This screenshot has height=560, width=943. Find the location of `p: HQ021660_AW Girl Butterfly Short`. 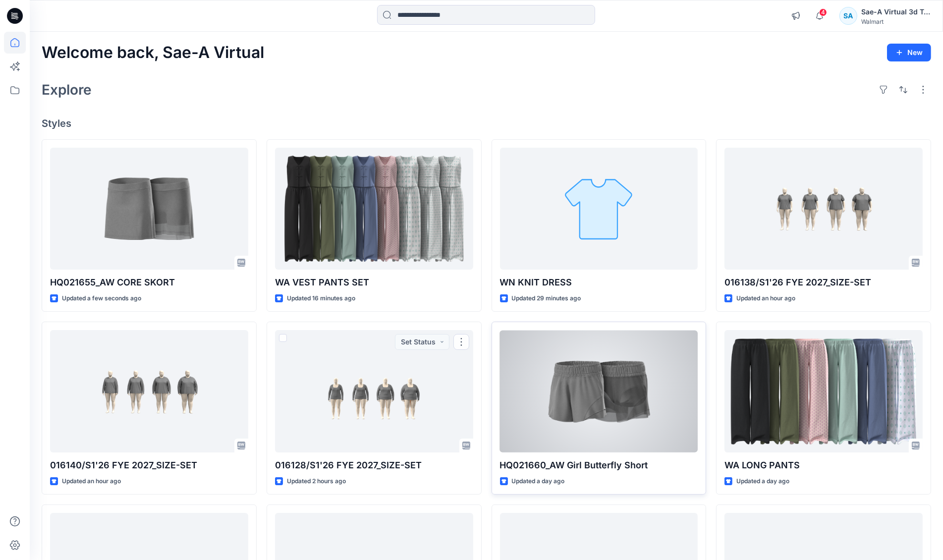

p: HQ021660_AW Girl Butterfly Short is located at coordinates (599, 465).